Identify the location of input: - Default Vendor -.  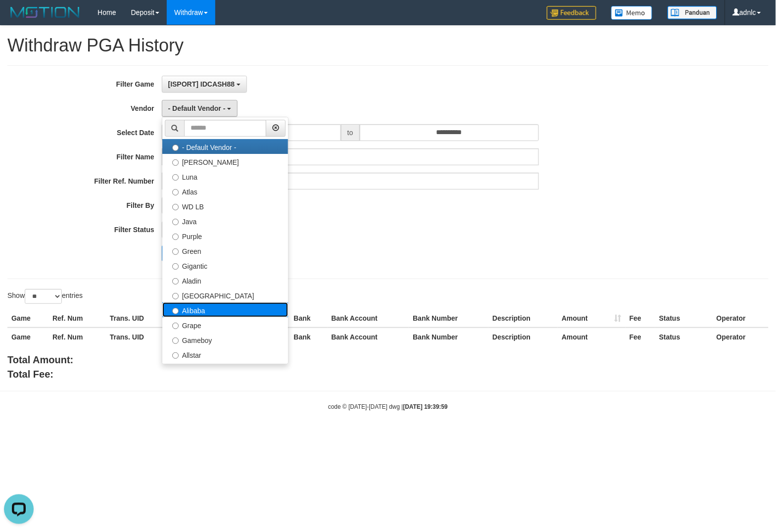
(175, 147).